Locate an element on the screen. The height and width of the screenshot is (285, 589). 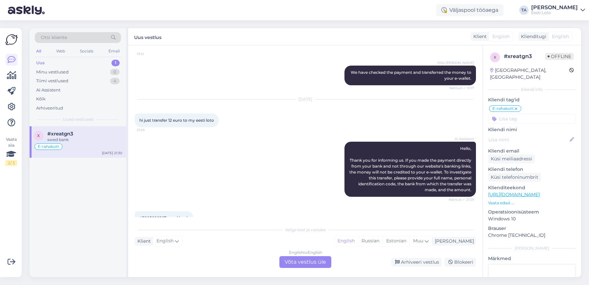
div: 4 is located at coordinates (115, 81).